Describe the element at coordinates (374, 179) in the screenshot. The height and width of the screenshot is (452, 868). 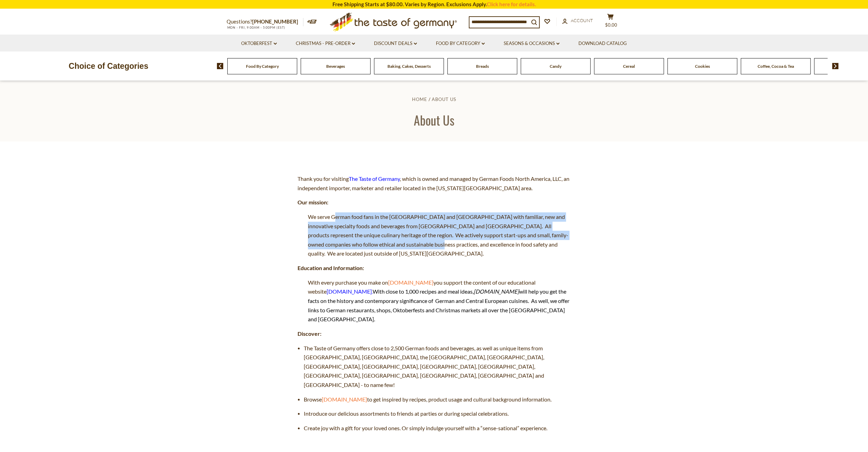
I see `span: The Taste of Germany` at that location.